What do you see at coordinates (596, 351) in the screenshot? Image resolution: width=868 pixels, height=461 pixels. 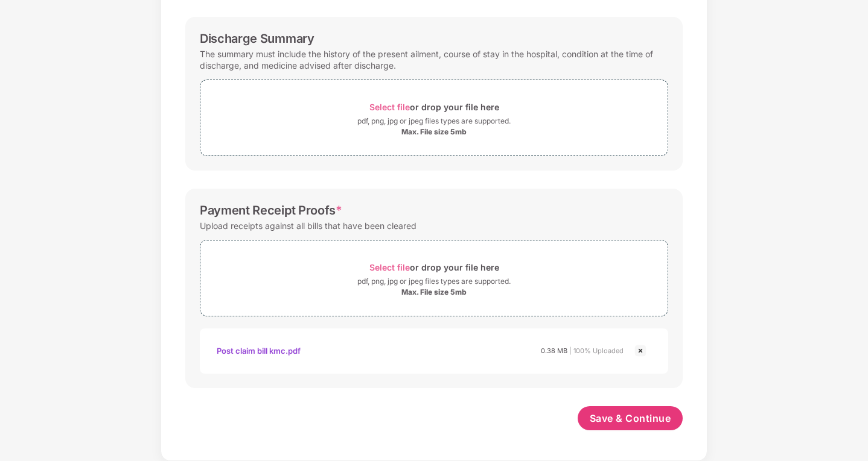 I see `span: | 100% Uploaded` at bounding box center [596, 351].